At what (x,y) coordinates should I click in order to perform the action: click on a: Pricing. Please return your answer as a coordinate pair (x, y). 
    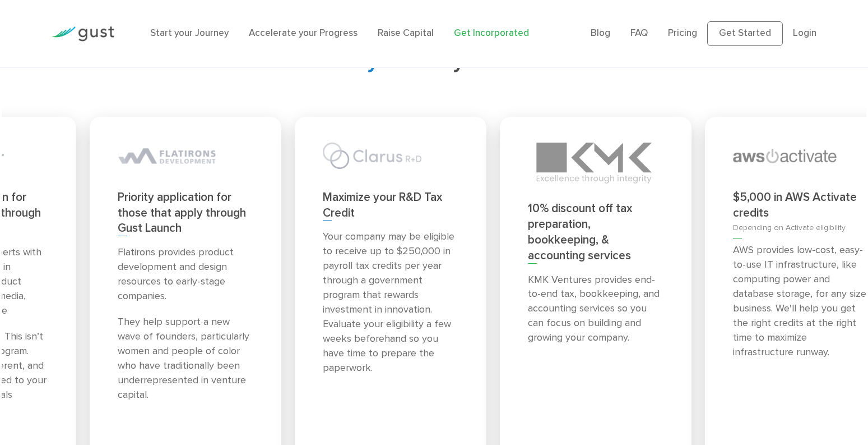
    Looking at the image, I should click on (683, 33).